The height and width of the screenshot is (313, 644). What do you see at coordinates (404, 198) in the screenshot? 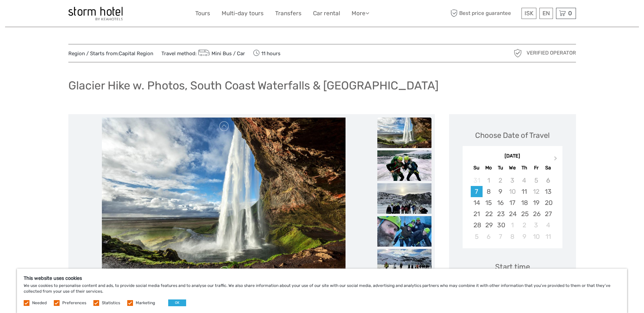
I see `img: 812e0fb4b8d54f7c9f019c55b606ce0e_slider_thumbnail.jpeg` at bounding box center [404, 198].